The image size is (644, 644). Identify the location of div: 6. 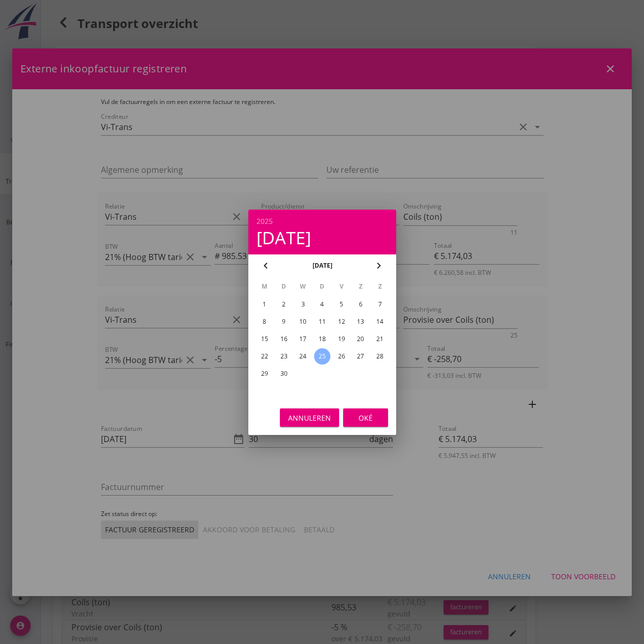
(360, 304).